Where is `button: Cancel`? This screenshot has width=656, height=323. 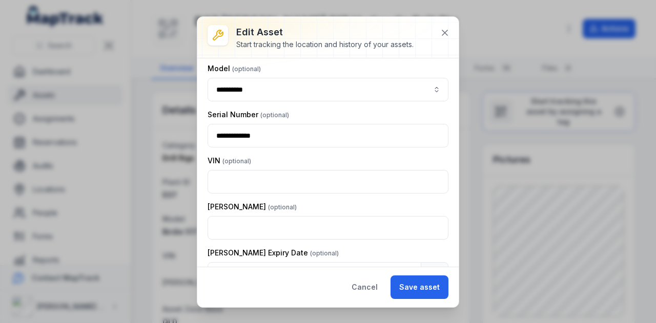
button: Cancel is located at coordinates (364, 287).